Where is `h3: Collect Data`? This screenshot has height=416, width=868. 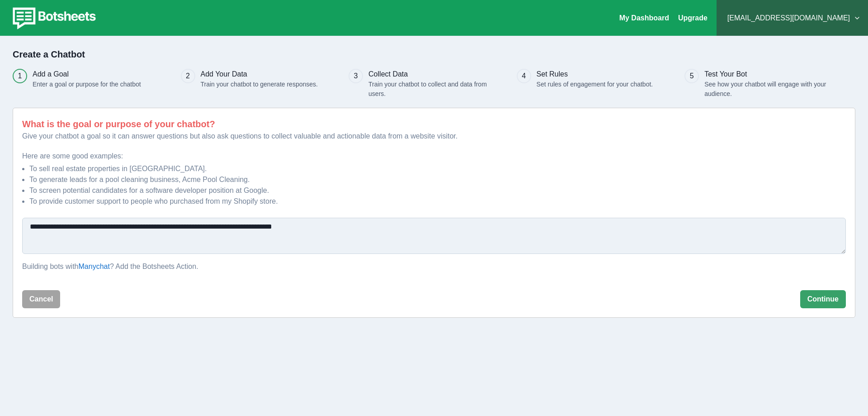 h3: Collect Data is located at coordinates (429, 74).